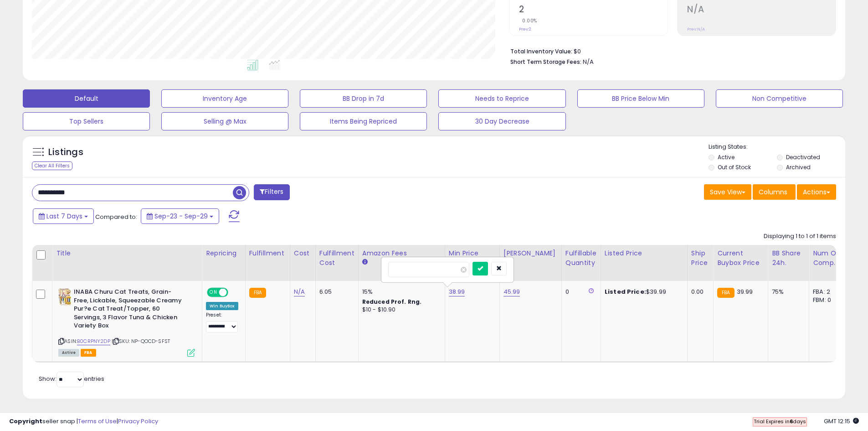 Image resolution: width=868 pixels, height=431 pixels. What do you see at coordinates (65, 152) in the screenshot?
I see `h5: Listings` at bounding box center [65, 152].